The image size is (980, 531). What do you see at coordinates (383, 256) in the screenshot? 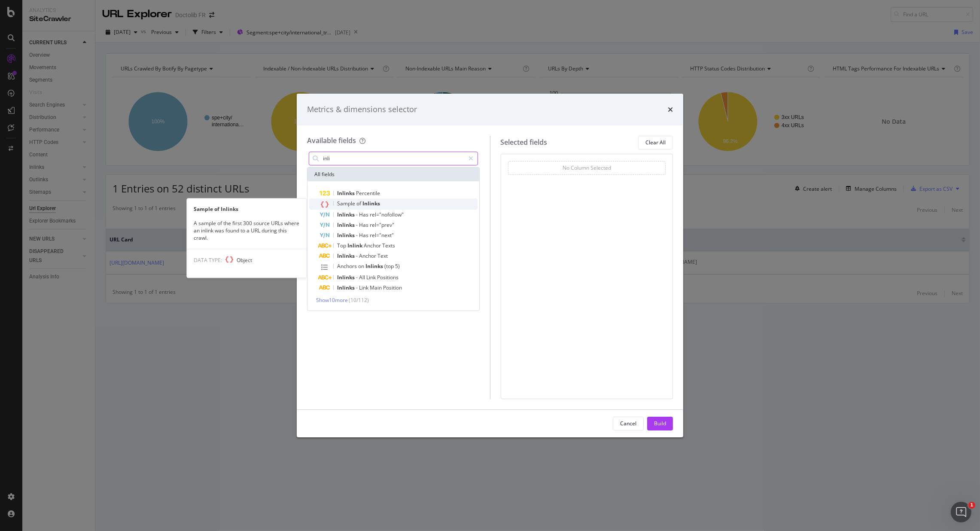
I see `span: Text` at bounding box center [383, 256].